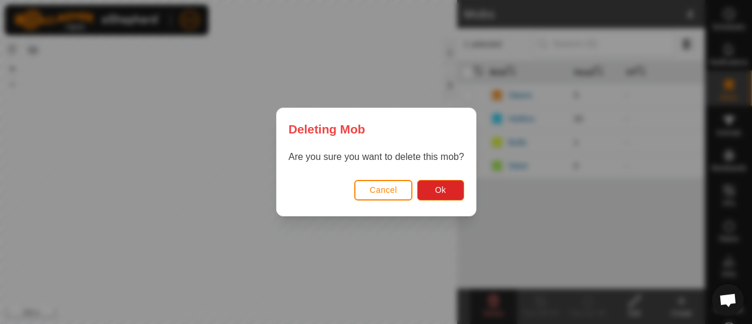 This screenshot has width=752, height=324. I want to click on p: Are you sure you want to delete this mob?, so click(376, 157).